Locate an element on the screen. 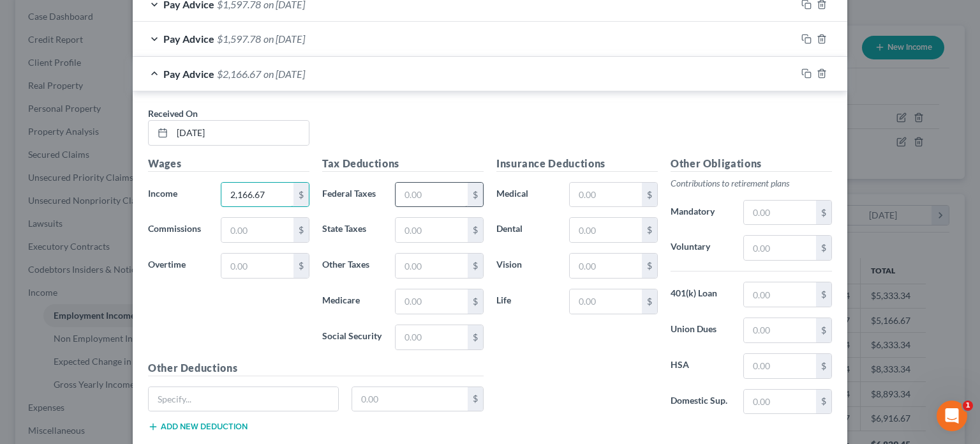  label: Life is located at coordinates (526, 302).